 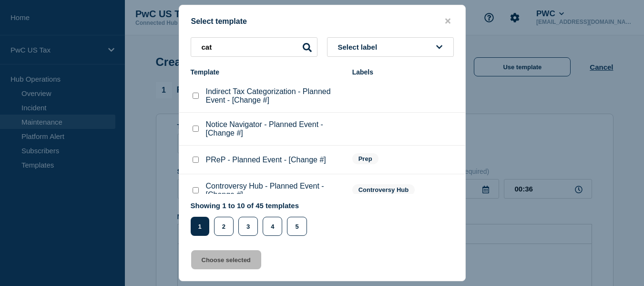 I want to click on span: Prep, so click(x=365, y=158).